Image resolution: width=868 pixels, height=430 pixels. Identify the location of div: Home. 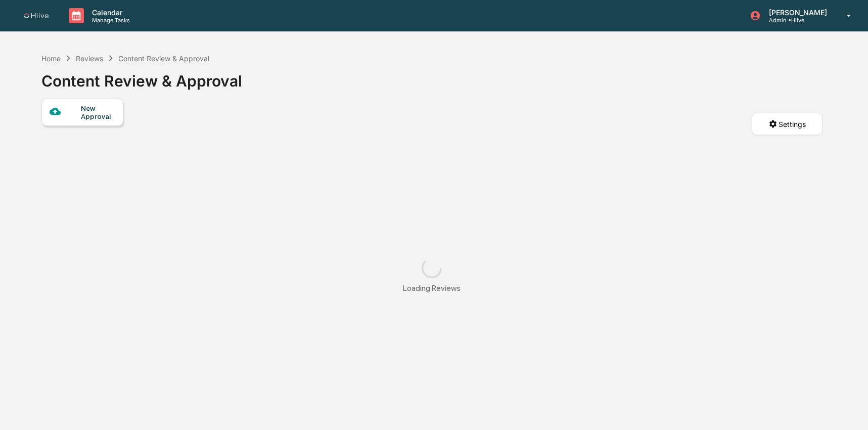
(51, 58).